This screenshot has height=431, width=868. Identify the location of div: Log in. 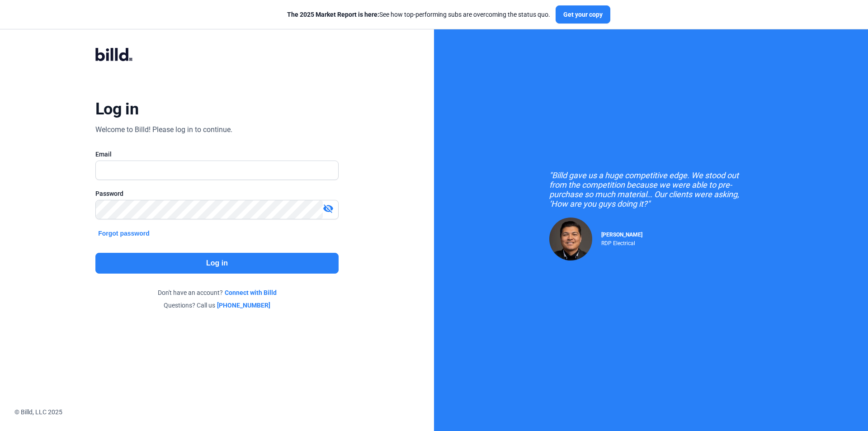
(117, 109).